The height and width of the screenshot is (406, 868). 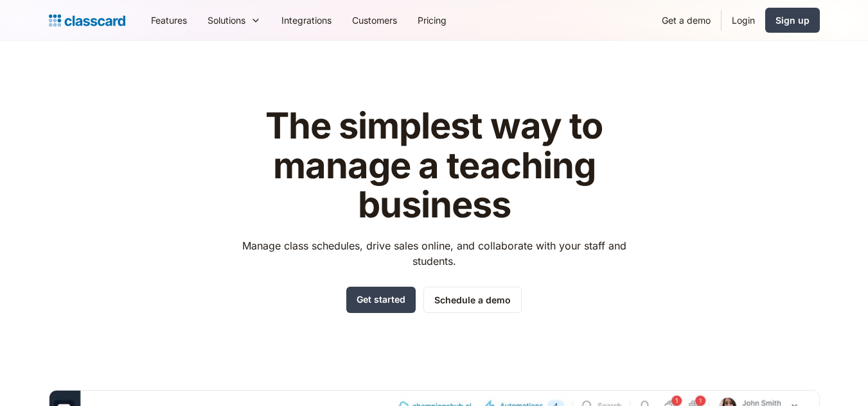 What do you see at coordinates (472, 300) in the screenshot?
I see `a: Schedule a demo` at bounding box center [472, 300].